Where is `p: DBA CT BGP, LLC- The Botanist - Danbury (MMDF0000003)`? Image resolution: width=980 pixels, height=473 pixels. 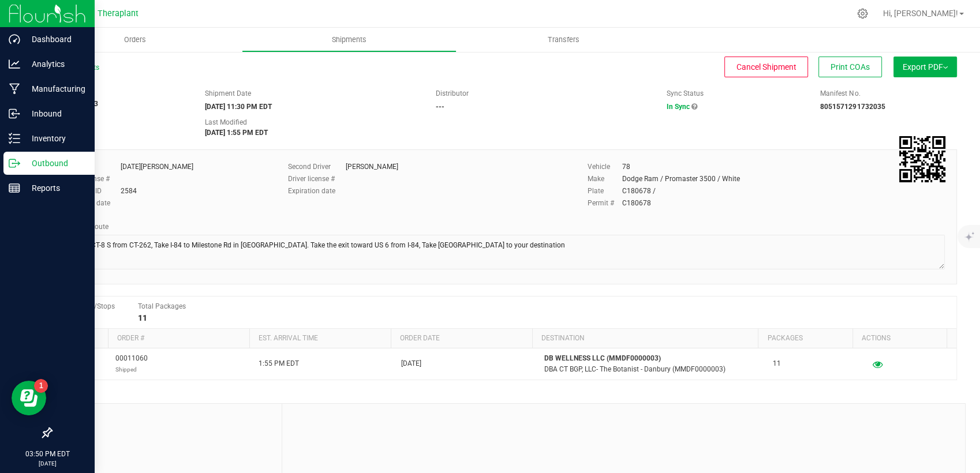 p: DBA CT BGP, LLC- The Botanist - Danbury (MMDF0000003) is located at coordinates (652, 369).